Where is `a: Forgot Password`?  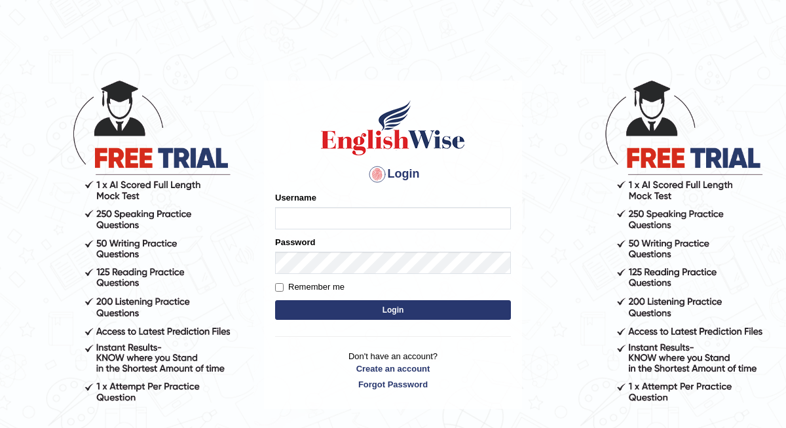 a: Forgot Password is located at coordinates (393, 384).